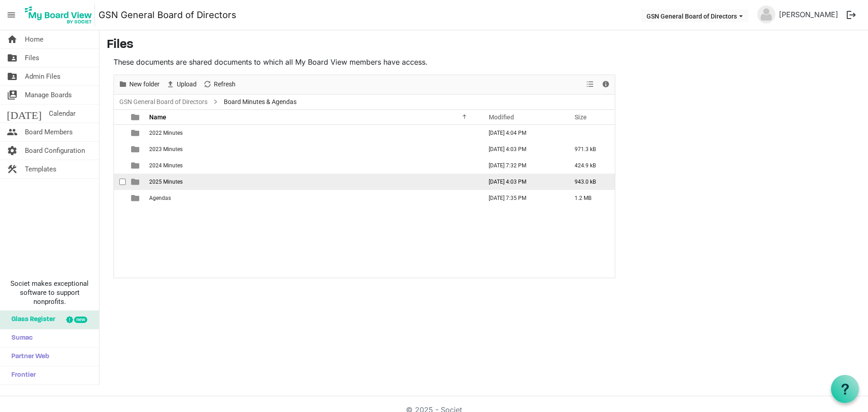 The image size is (868, 412). Describe the element at coordinates (49, 293) in the screenshot. I see `span: Societ makes exceptional software to support nonprofits.` at that location.